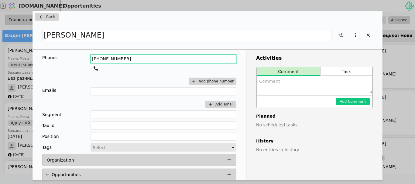  What do you see at coordinates (48, 126) in the screenshot?
I see `div: Tax id` at bounding box center [48, 126].